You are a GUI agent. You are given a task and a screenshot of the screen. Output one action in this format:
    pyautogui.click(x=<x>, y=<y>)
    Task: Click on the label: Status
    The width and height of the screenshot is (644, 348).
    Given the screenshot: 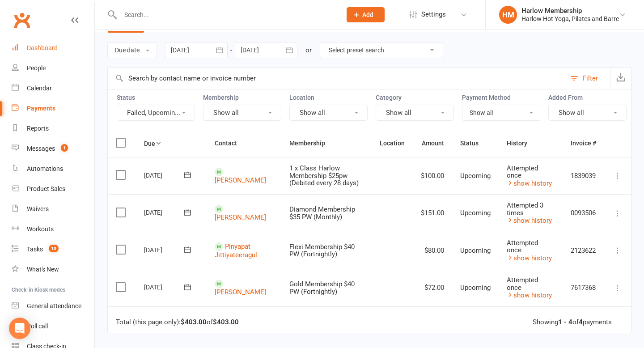 What is the action you would take?
    pyautogui.click(x=155, y=98)
    